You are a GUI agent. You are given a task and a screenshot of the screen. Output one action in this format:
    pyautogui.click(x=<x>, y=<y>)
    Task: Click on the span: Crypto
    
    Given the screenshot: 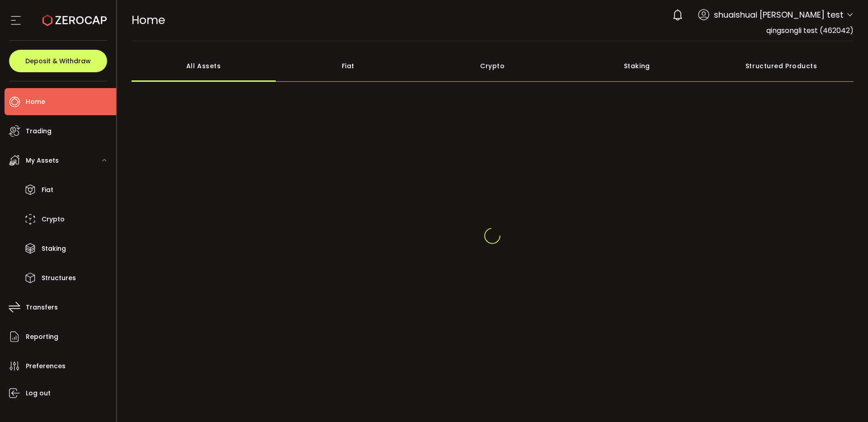 What is the action you would take?
    pyautogui.click(x=53, y=219)
    